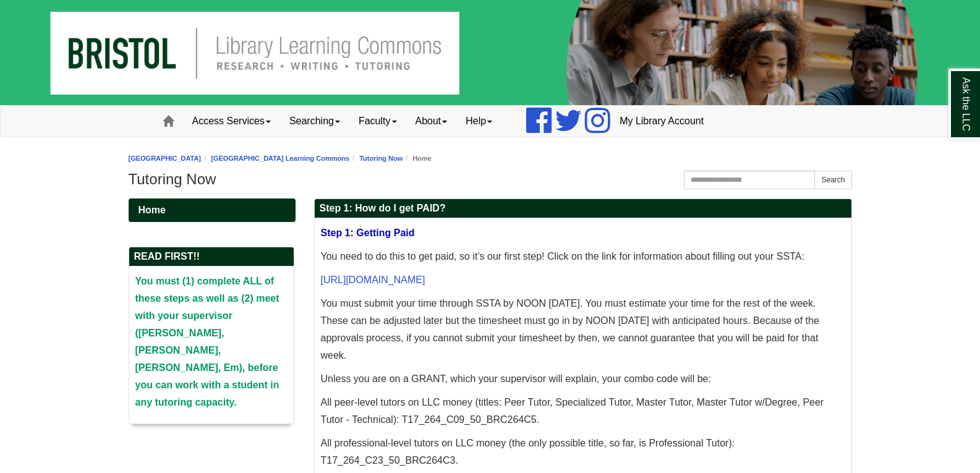 The width and height of the screenshot is (980, 473). I want to click on span: Step 1: Getting Paid, so click(368, 232).